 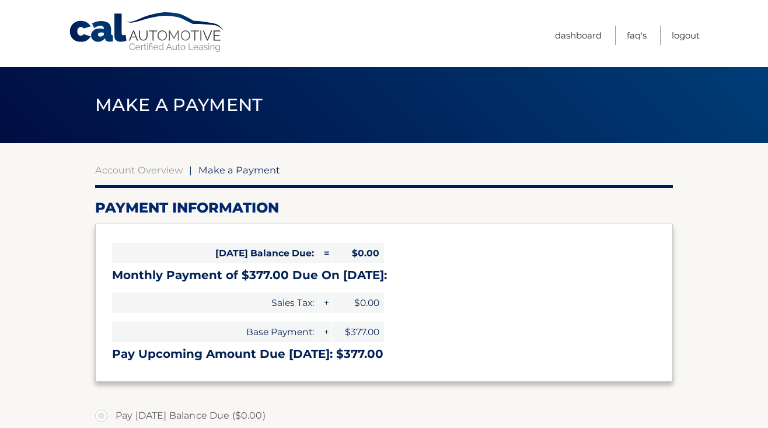 What do you see at coordinates (358, 332) in the screenshot?
I see `span: $377.00` at bounding box center [358, 332].